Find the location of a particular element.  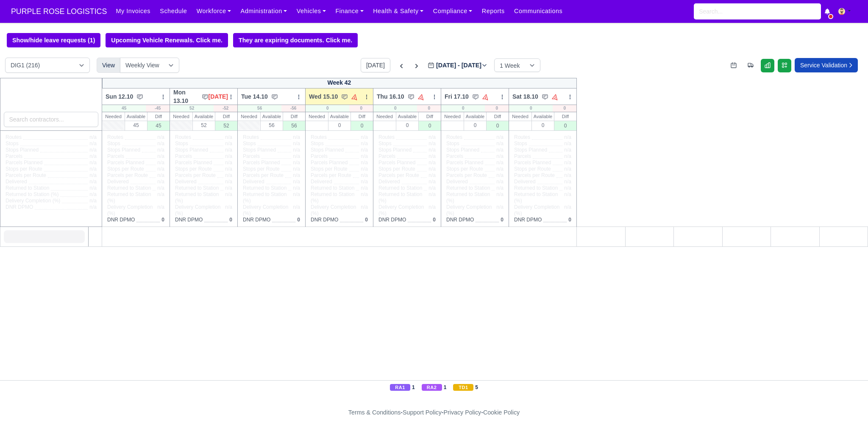

a: Health & Safety is located at coordinates (398, 11).